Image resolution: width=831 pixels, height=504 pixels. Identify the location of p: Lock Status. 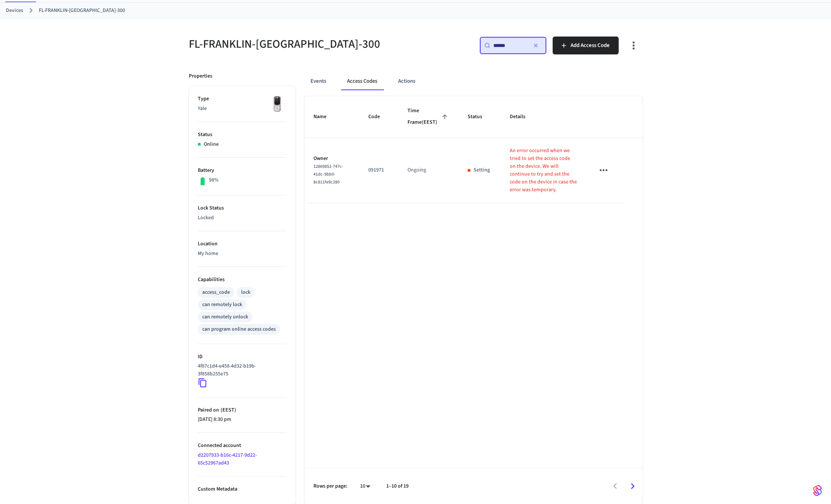
(242, 208).